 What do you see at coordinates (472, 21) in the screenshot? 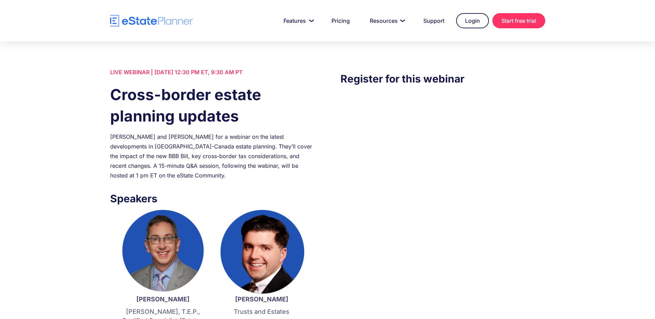
I see `a: Login` at bounding box center [472, 21].